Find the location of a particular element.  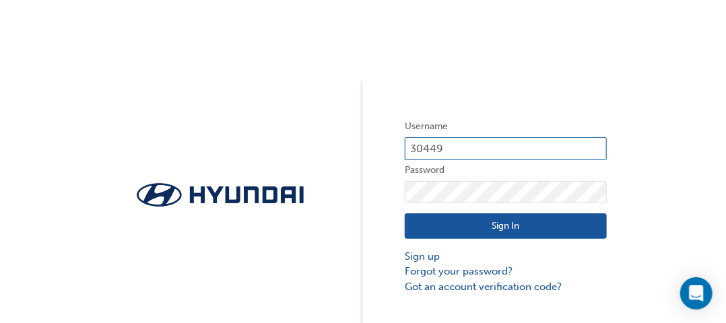

label: Password is located at coordinates (506, 170).